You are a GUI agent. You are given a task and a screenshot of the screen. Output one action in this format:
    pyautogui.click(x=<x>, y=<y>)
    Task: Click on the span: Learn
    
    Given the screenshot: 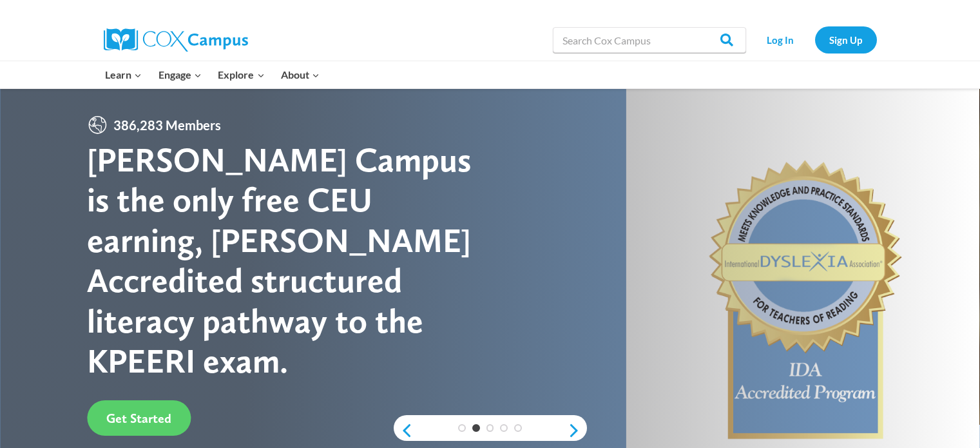 What is the action you would take?
    pyautogui.click(x=123, y=75)
    